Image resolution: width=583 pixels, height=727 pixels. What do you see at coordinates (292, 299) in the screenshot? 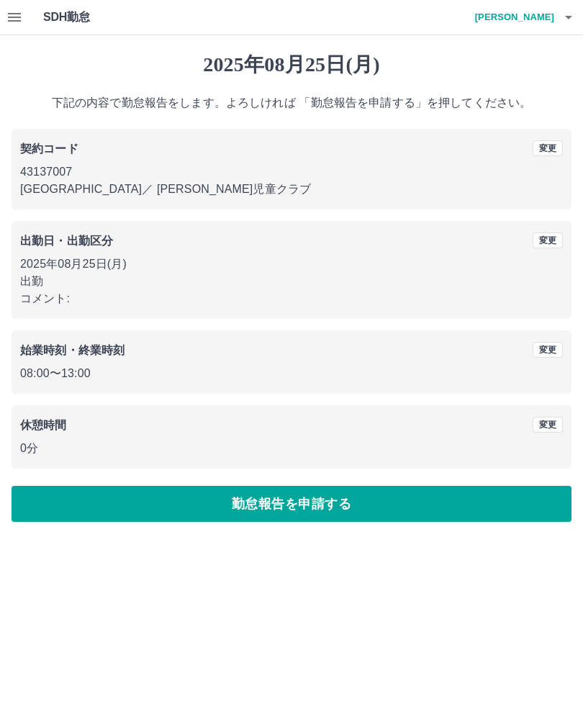
I see `p: コメント:` at bounding box center [292, 299].